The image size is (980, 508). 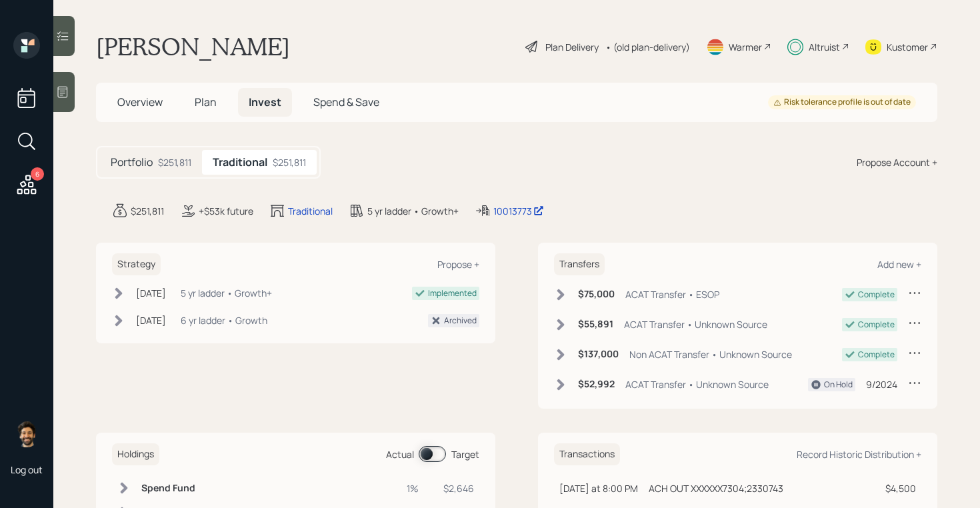 I want to click on div: $4,500, so click(x=898, y=488).